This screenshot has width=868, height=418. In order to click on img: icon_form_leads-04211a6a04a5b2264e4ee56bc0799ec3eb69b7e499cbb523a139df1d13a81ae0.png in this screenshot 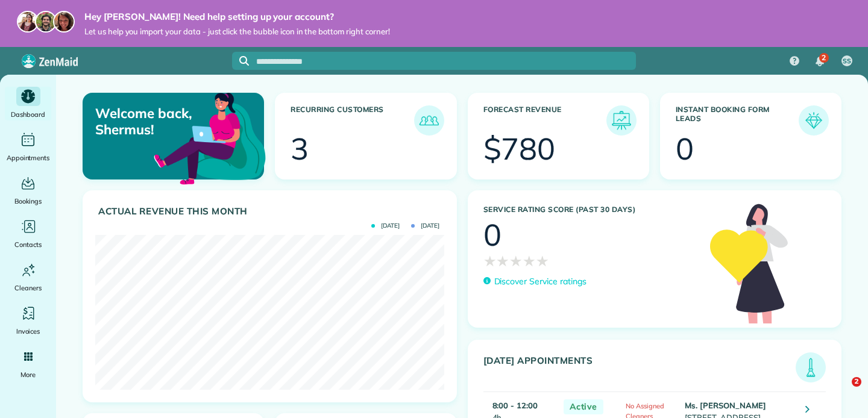, I will do `click(813, 120)`.